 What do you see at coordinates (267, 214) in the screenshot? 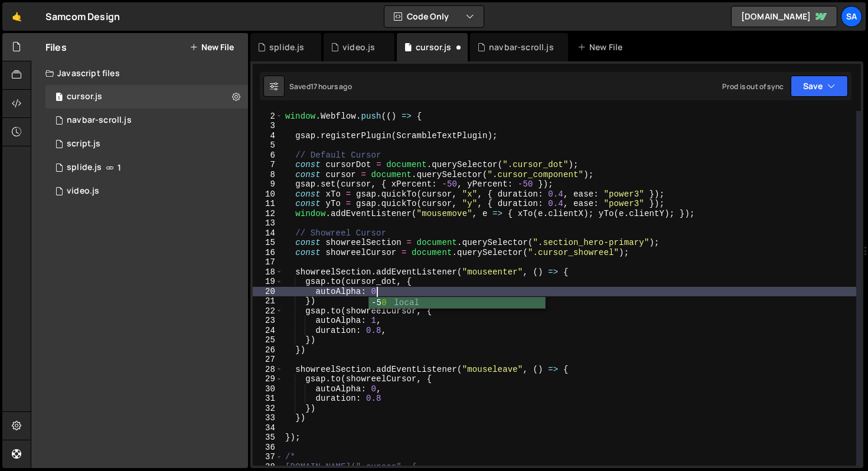
I see `div: 12` at bounding box center [267, 214].